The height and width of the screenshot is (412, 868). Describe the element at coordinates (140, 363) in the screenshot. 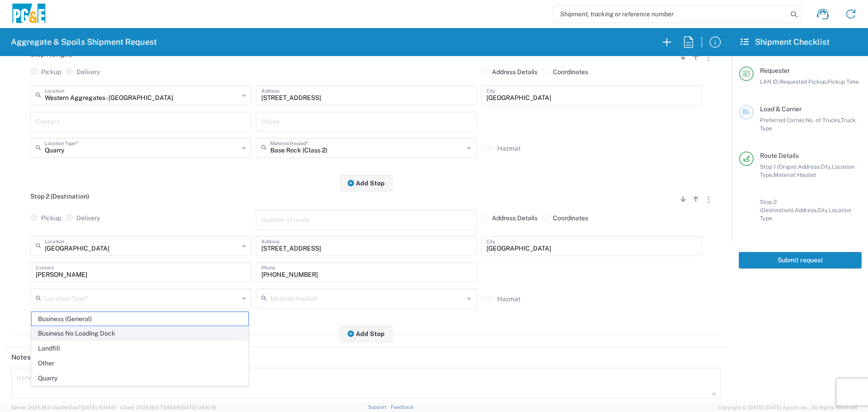

I see `span: Other` at that location.